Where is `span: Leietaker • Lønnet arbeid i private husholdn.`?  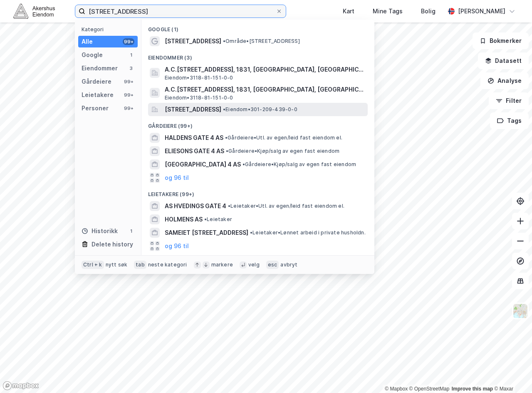 span: Leietaker • Lønnet arbeid i private husholdn. is located at coordinates (308, 233).